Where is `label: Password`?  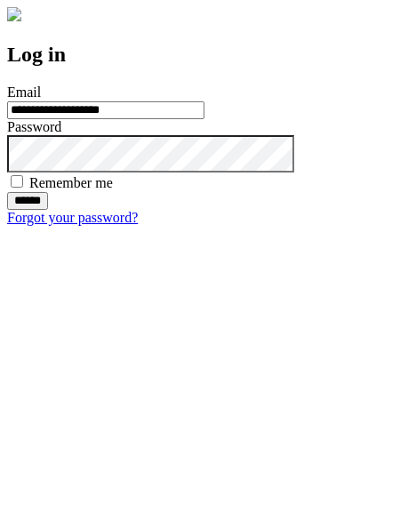 label: Password is located at coordinates (34, 126).